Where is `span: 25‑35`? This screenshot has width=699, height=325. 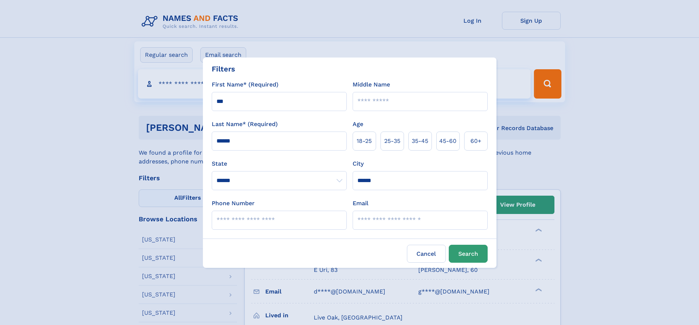 span: 25‑35 is located at coordinates (392, 141).